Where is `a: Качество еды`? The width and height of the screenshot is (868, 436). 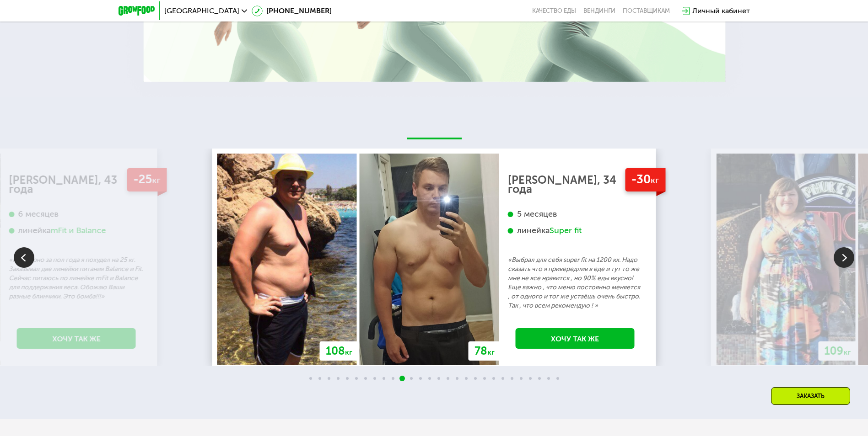
a: Качество еды is located at coordinates (554, 11).